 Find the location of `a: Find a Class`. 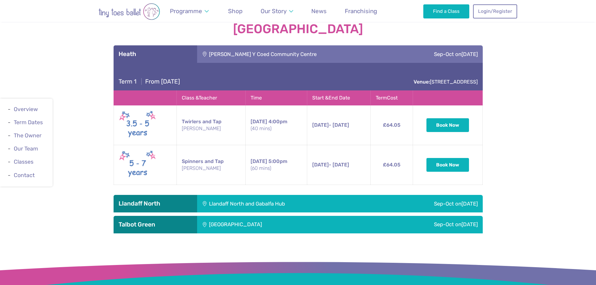

a: Find a Class is located at coordinates (446, 11).